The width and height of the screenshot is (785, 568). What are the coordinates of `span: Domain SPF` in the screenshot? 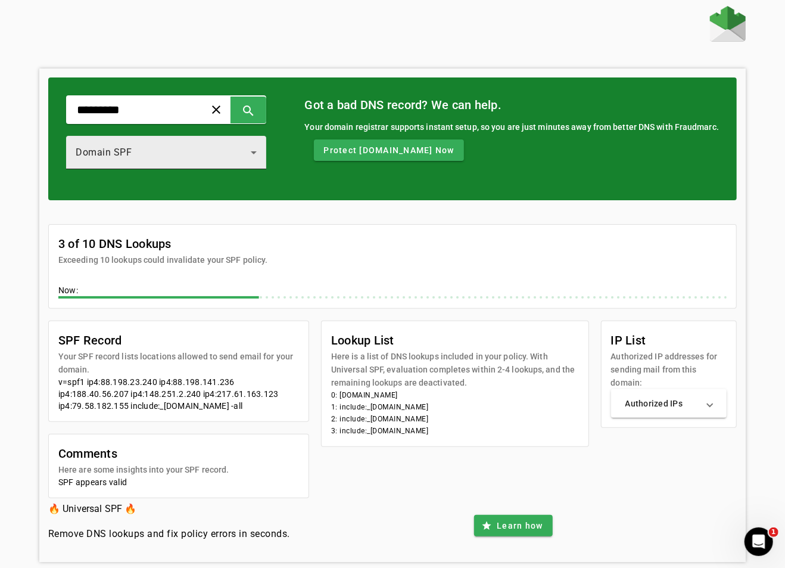 It's located at (104, 152).